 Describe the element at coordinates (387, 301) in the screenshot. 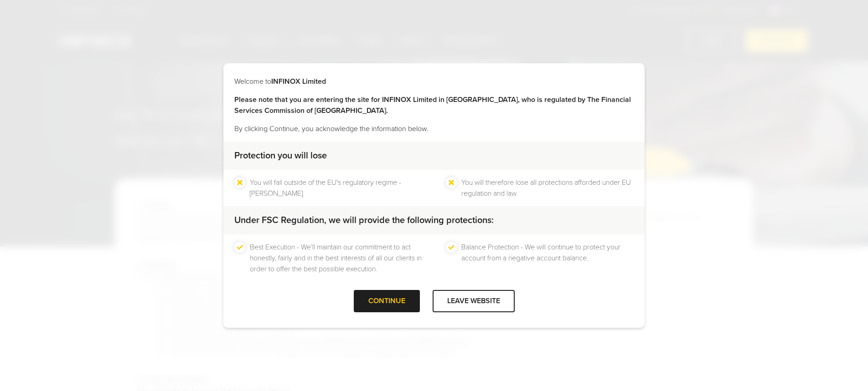

I see `div: CONTINUE` at that location.